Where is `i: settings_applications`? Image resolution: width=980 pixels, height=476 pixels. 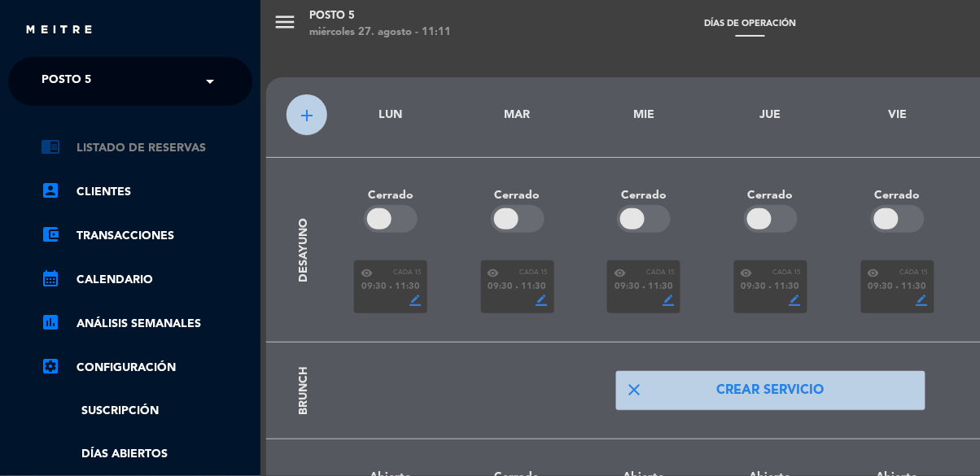 i: settings_applications is located at coordinates (51, 366).